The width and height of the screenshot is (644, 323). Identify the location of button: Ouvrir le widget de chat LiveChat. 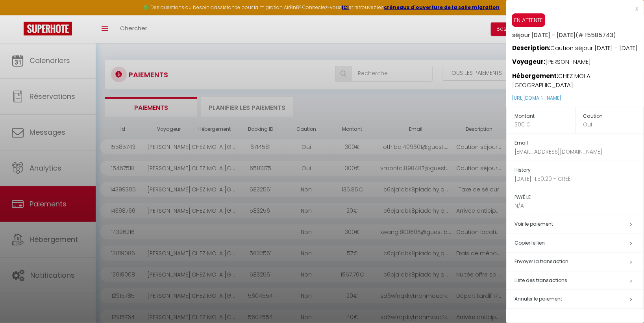
(18, 15).